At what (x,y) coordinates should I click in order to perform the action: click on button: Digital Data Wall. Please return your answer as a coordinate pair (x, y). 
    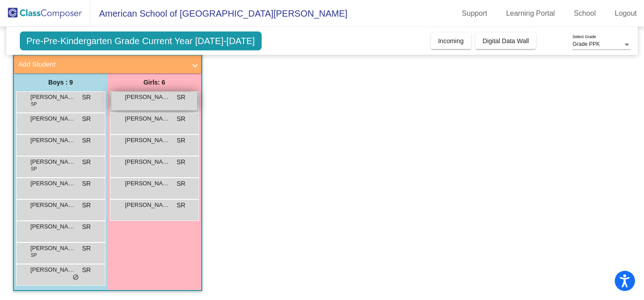
    Looking at the image, I should click on (506, 41).